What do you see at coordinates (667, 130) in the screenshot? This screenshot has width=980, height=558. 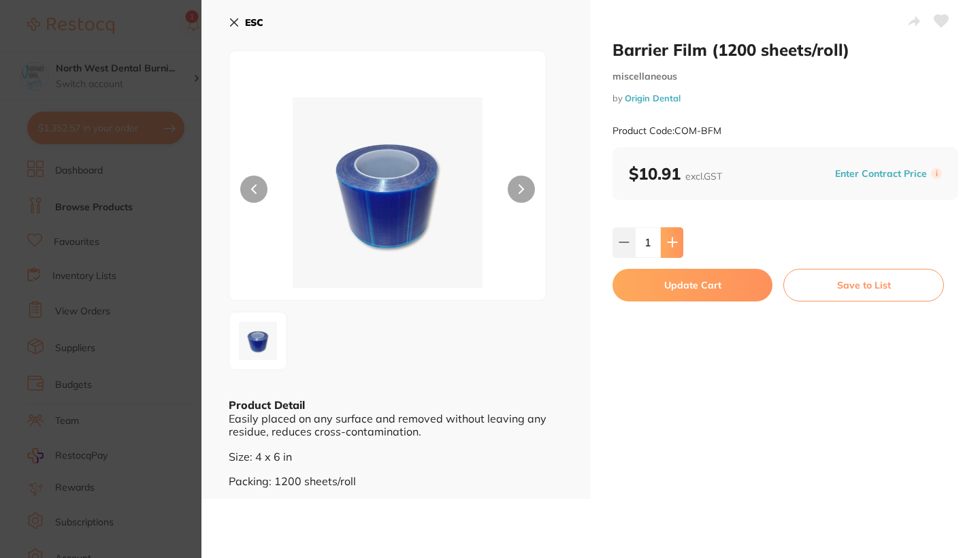 I see `small: Product Code: COM-BFM` at bounding box center [667, 130].